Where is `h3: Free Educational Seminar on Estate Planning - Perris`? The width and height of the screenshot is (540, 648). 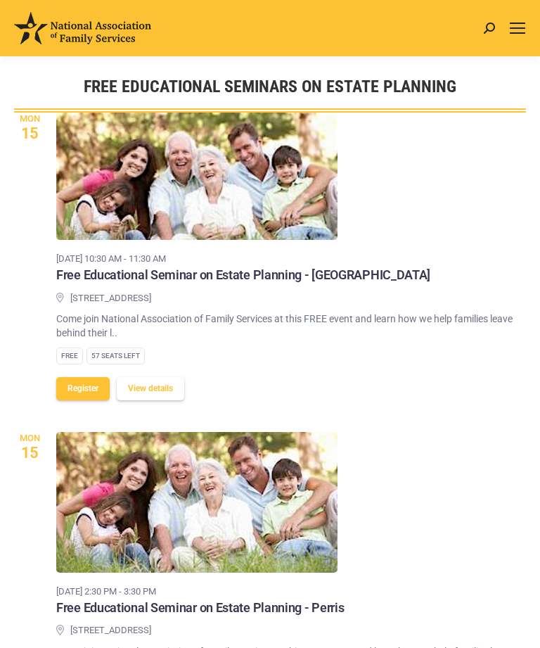 h3: Free Educational Seminar on Estate Planning - Perris is located at coordinates (200, 607).